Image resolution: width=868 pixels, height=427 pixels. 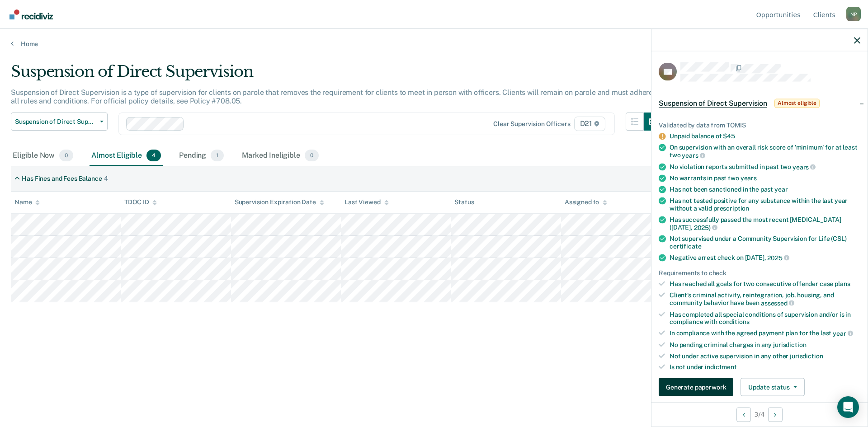 I want to click on span: certificate, so click(x=685, y=247).